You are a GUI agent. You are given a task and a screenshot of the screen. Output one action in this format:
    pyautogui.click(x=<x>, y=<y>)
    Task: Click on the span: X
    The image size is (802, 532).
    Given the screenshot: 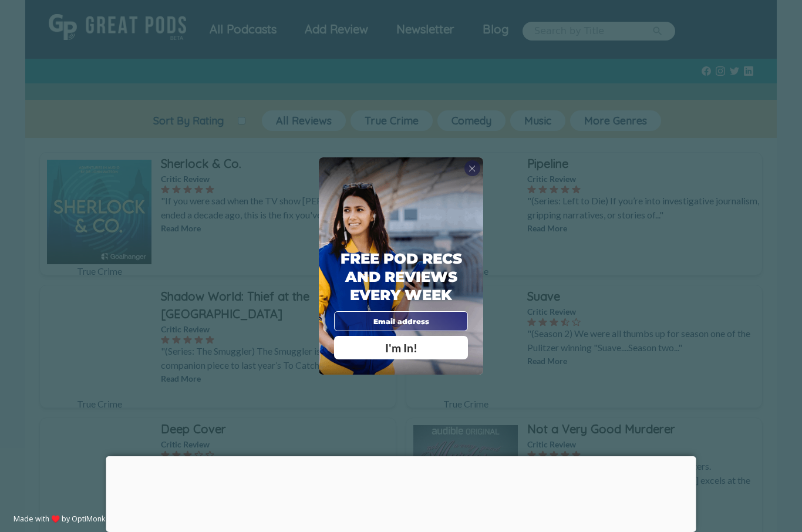 What is the action you would take?
    pyautogui.click(x=472, y=169)
    